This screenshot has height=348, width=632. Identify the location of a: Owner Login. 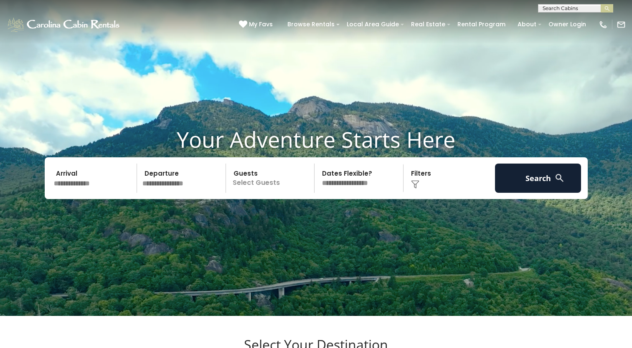
(567, 24).